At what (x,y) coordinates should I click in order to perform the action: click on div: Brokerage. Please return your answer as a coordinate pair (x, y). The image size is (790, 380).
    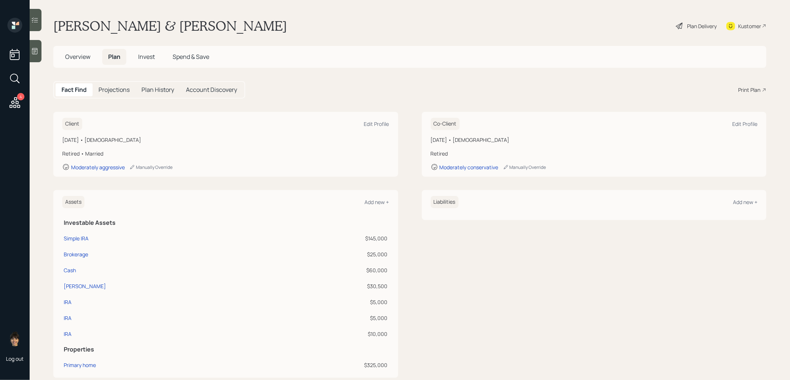
    Looking at the image, I should click on (76, 254).